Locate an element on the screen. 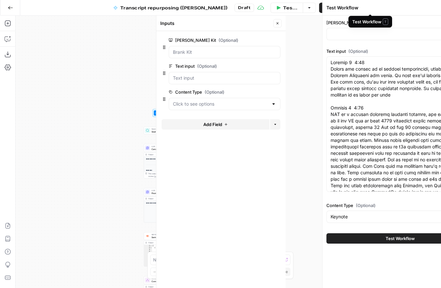  img: 8a3tdog8tf0qdwwcclgyu02y995m is located at coordinates (148, 236).